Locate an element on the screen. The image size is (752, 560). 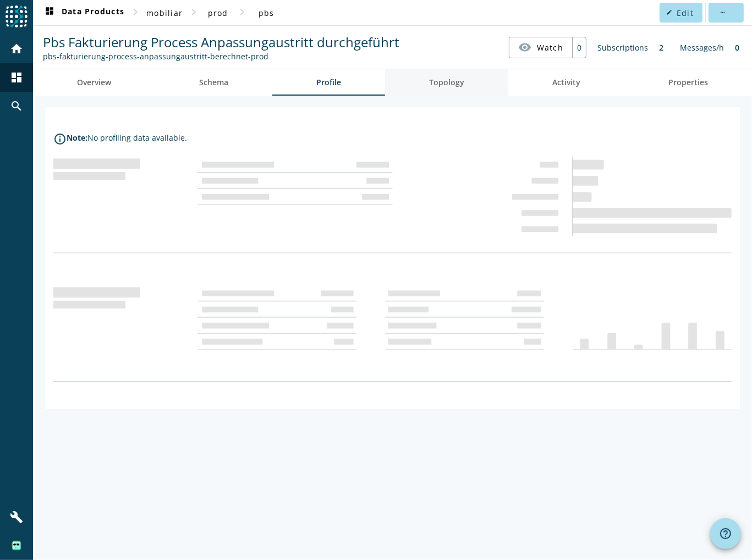
button: mobiliar is located at coordinates (165, 13).